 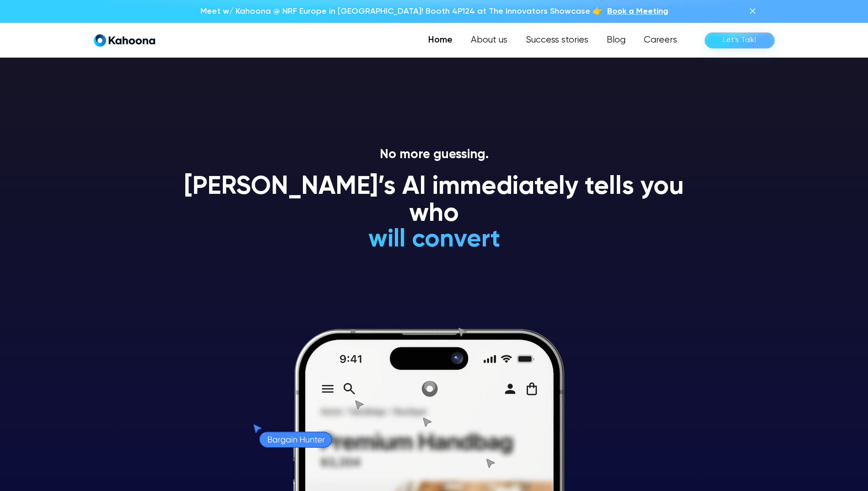 What do you see at coordinates (739, 40) in the screenshot?
I see `a: Let’s Talk!` at bounding box center [739, 40].